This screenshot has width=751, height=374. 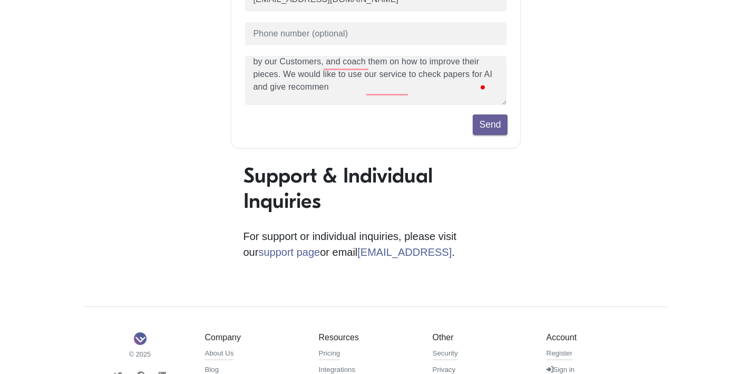 I want to click on a: Security, so click(x=445, y=354).